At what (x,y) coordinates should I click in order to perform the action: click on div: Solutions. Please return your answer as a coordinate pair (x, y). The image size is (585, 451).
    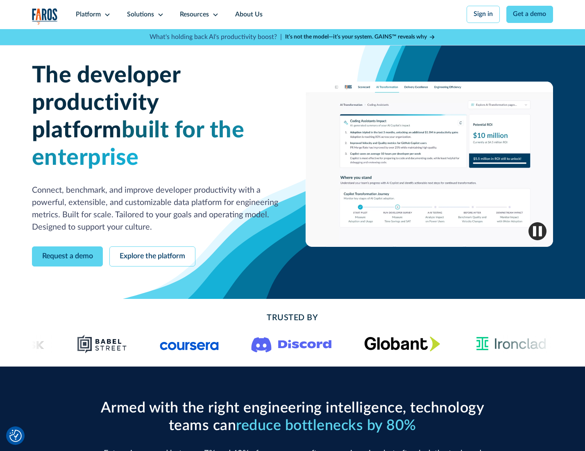
    Looking at the image, I should click on (140, 15).